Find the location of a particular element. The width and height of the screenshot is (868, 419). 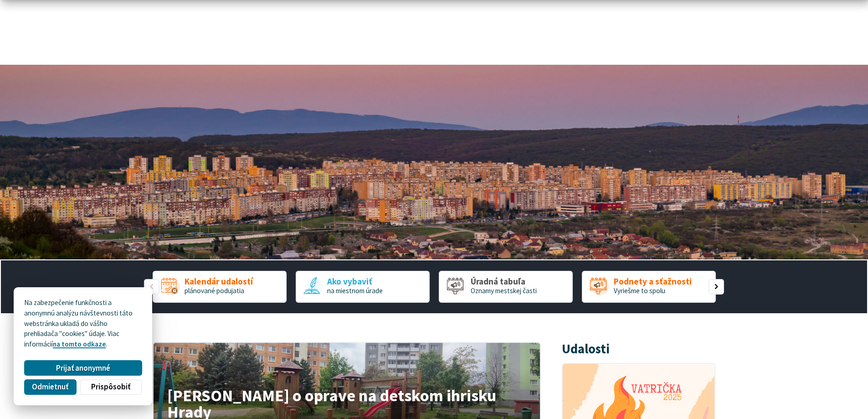

button: Prijať anonymné is located at coordinates (83, 368).